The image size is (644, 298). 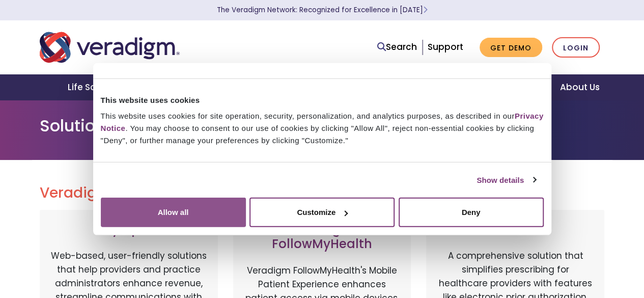 I want to click on button: Deny, so click(x=471, y=212).